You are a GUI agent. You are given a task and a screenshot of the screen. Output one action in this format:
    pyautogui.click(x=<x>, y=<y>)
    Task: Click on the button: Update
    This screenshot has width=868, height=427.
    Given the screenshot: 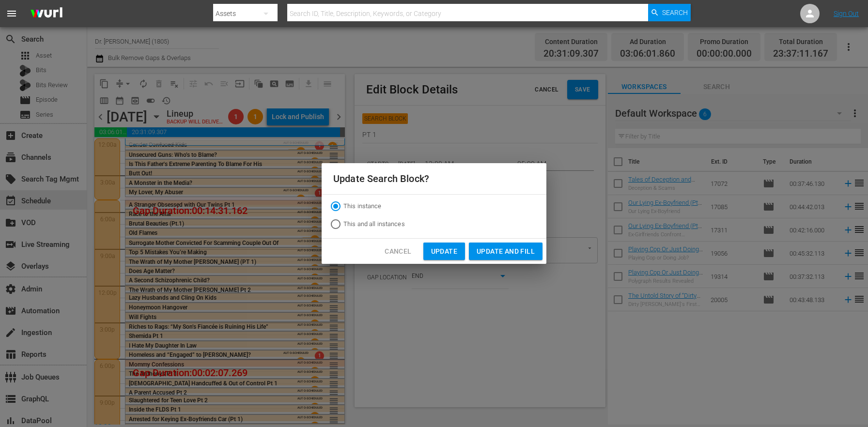 What is the action you would take?
    pyautogui.click(x=444, y=251)
    